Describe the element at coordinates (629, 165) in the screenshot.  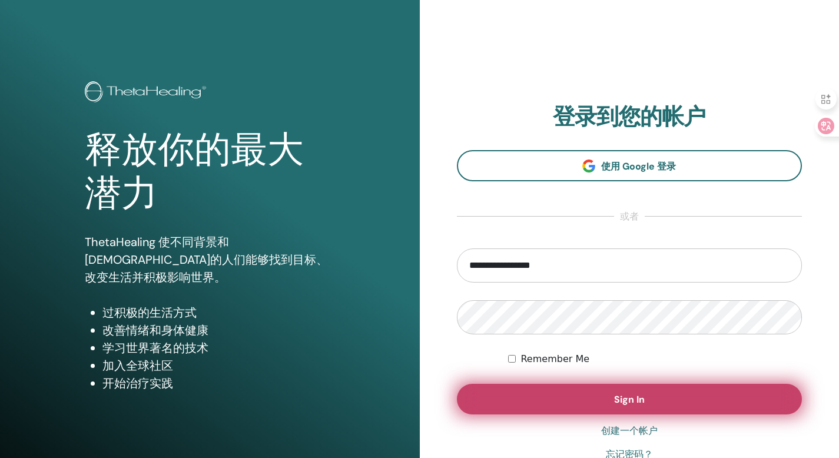
I see `a: 使用 Google 登录` at that location.